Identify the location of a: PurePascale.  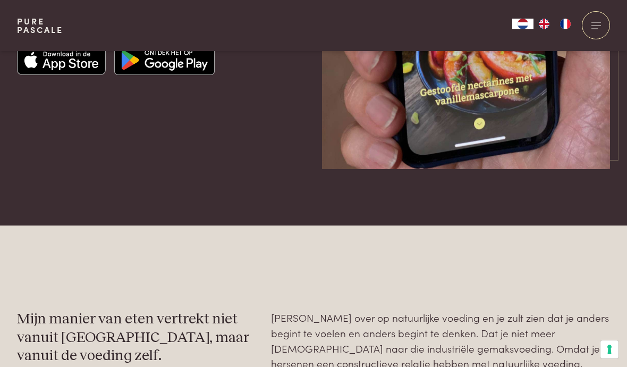
(40, 26).